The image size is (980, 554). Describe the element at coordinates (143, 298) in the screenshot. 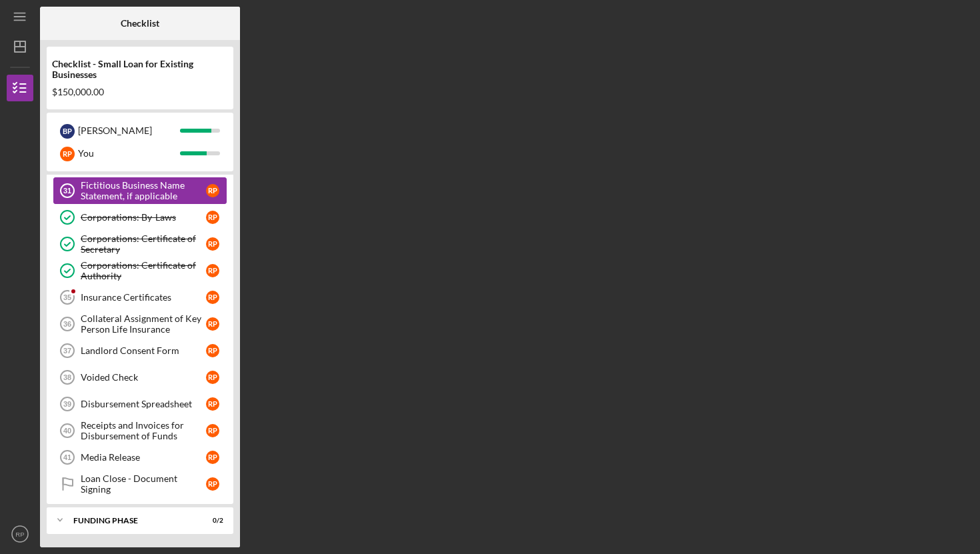

I see `div: Insurance Certificates` at that location.